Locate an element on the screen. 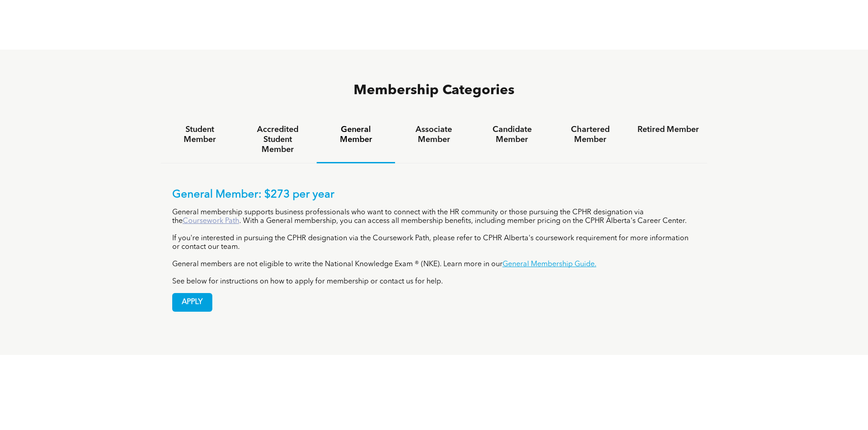 Image resolution: width=868 pixels, height=430 pixels. p: See below for instructions on how to apply for membership or contact us for help. is located at coordinates (434, 282).